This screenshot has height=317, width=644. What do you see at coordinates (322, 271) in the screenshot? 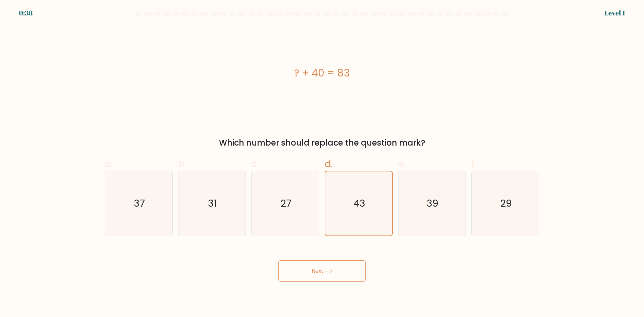
I see `button: Next` at bounding box center [322, 271].